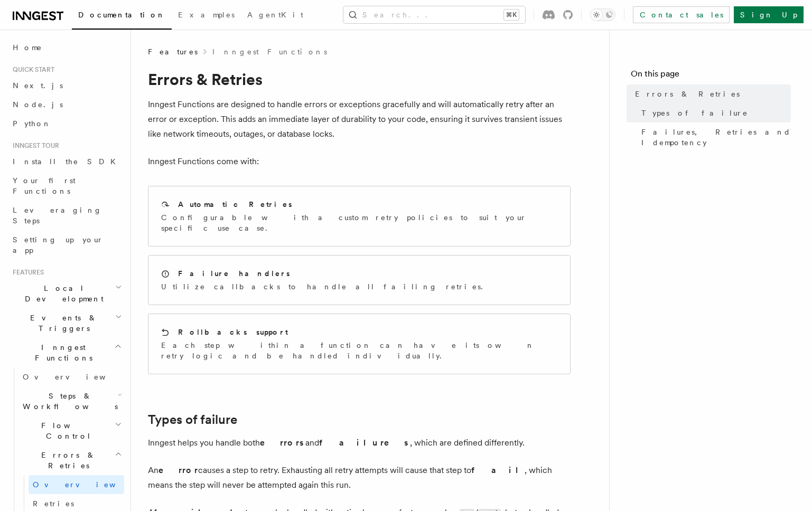 This screenshot has width=812, height=511. Describe the element at coordinates (695, 113) in the screenshot. I see `span: Types of failure` at that location.